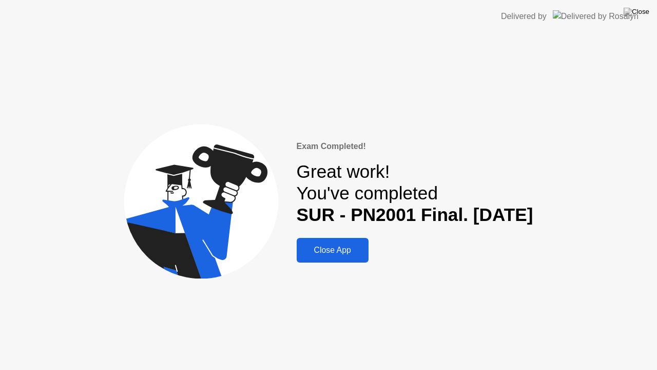 This screenshot has height=370, width=657. What do you see at coordinates (333, 250) in the screenshot?
I see `button: Close App` at bounding box center [333, 250].